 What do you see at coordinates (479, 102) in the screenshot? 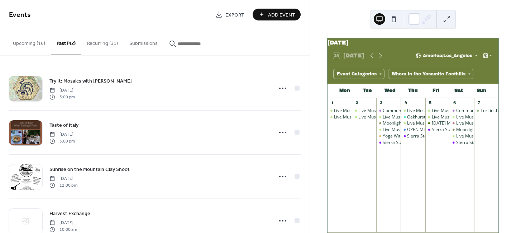
I see `div: 7` at bounding box center [479, 102].